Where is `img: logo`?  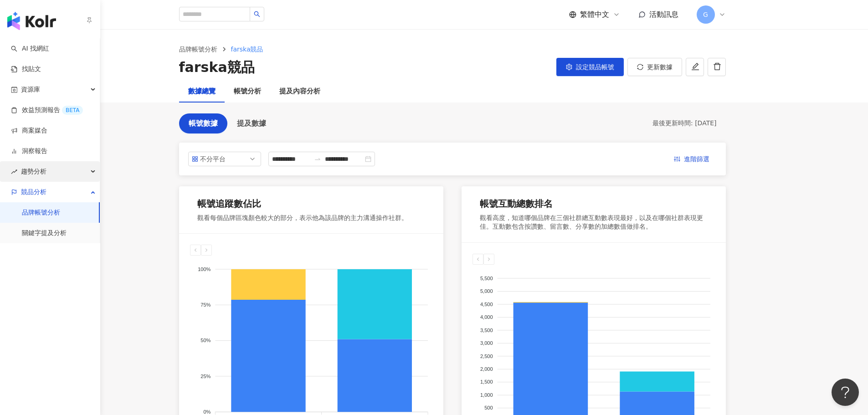
img: logo is located at coordinates (32, 21).